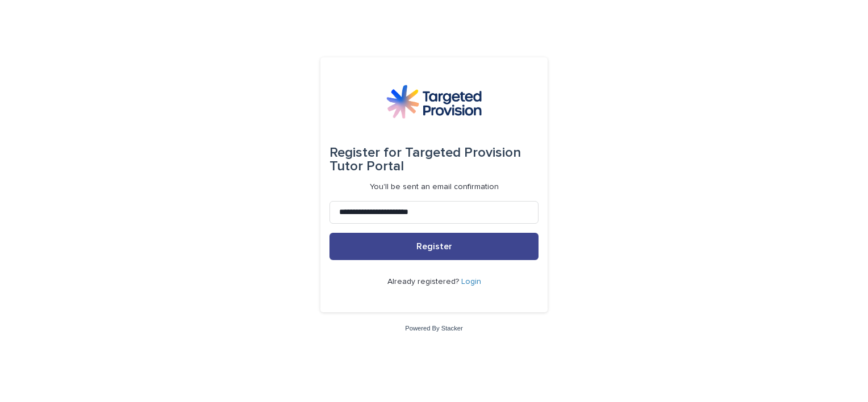 The width and height of the screenshot is (868, 402). Describe the element at coordinates (434, 102) in the screenshot. I see `img: M5nRWzHhSzIhMunXDL62` at that location.